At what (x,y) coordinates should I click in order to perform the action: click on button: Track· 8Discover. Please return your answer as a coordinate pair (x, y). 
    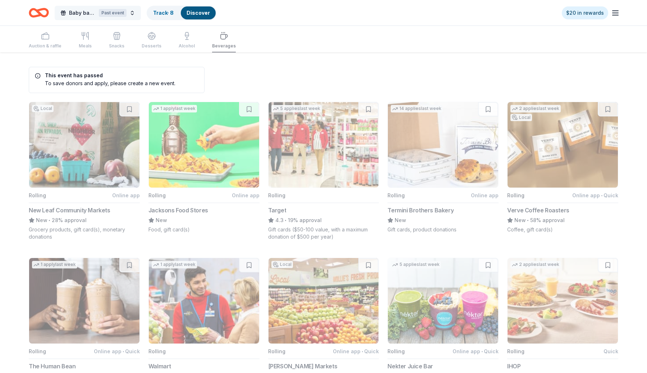
    Looking at the image, I should click on (182, 13).